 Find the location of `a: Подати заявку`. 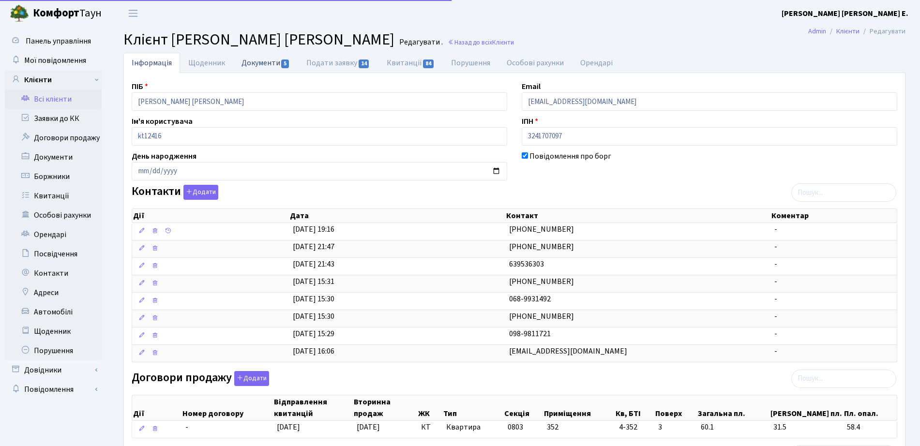

a: Подати заявку is located at coordinates (338, 63).